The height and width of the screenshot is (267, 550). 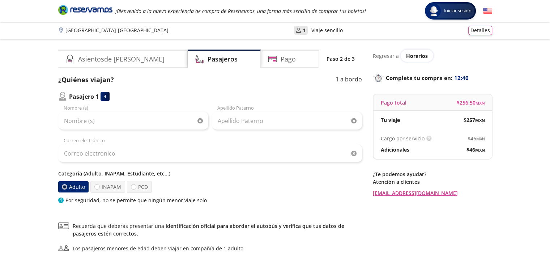 I want to click on p: Pago total, so click(x=394, y=102).